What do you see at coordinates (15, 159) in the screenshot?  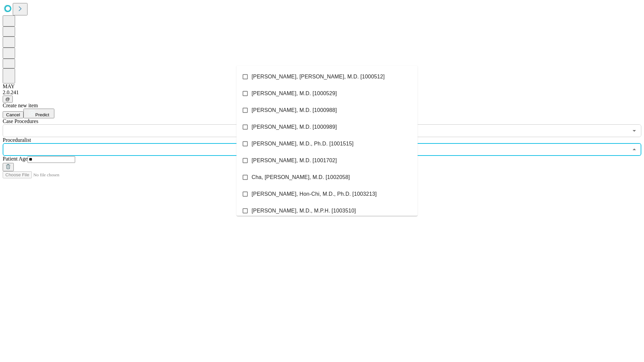 I see `span: Patient Age` at bounding box center [15, 159].